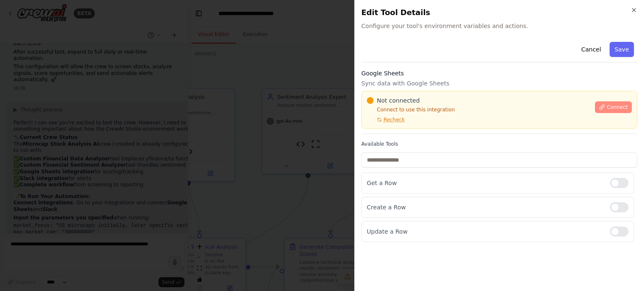  I want to click on p: Sync data with Google Sheets, so click(499, 84).